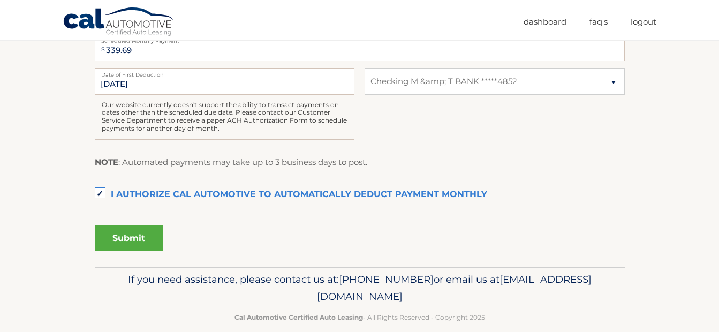  I want to click on strong: Cal Automotive Certified Auto Leasing, so click(299, 317).